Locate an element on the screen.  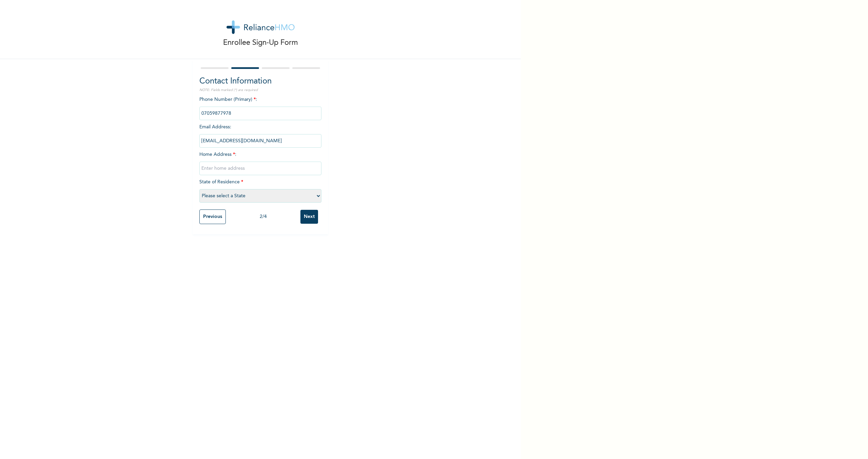
div: 2 / 4 is located at coordinates (263, 217).